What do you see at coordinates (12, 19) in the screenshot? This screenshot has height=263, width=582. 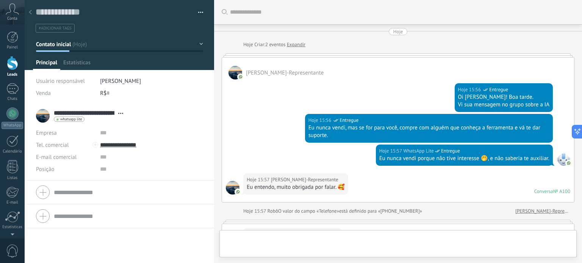 I see `span: Conta` at bounding box center [12, 19].